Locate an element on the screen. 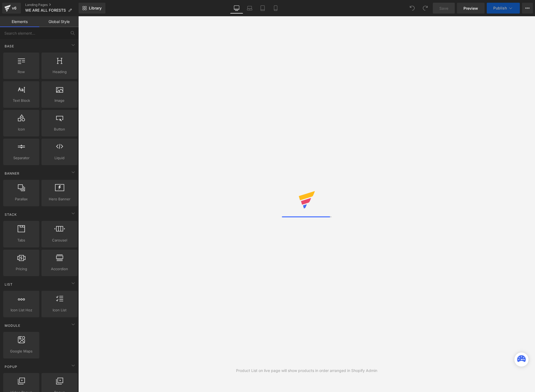 The image size is (535, 392). button: Publish is located at coordinates (503, 8).